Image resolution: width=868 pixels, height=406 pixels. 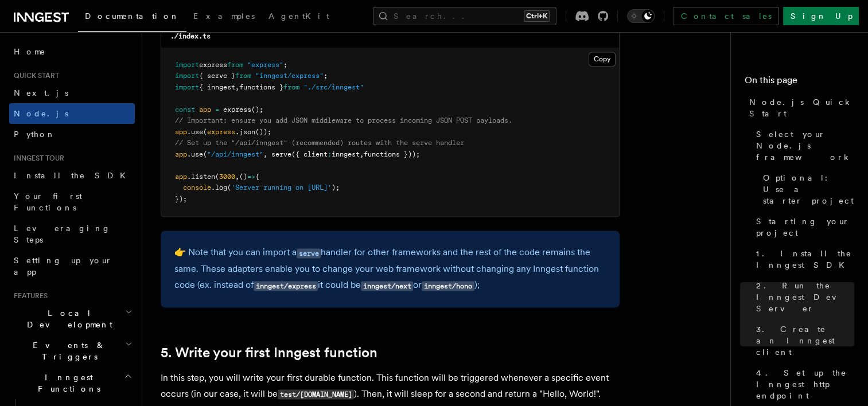 What do you see at coordinates (805, 298) in the screenshot?
I see `span: 2. Run the Inngest Dev Server` at bounding box center [805, 298].